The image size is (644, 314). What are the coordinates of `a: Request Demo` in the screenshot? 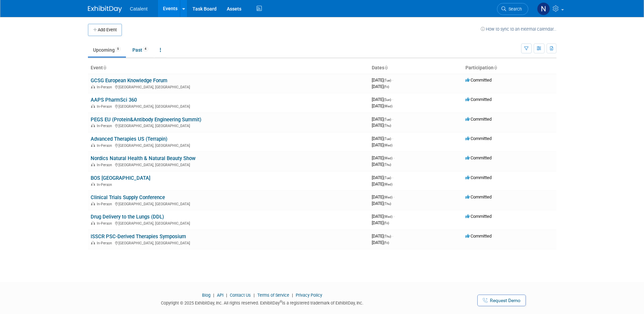 It's located at (502, 300).